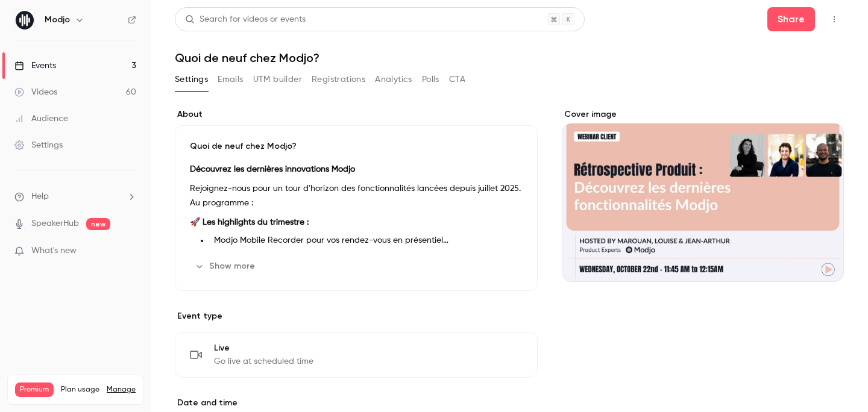  Describe the element at coordinates (272, 169) in the screenshot. I see `strong: Découvrez les dernières innovations Modjo` at that location.